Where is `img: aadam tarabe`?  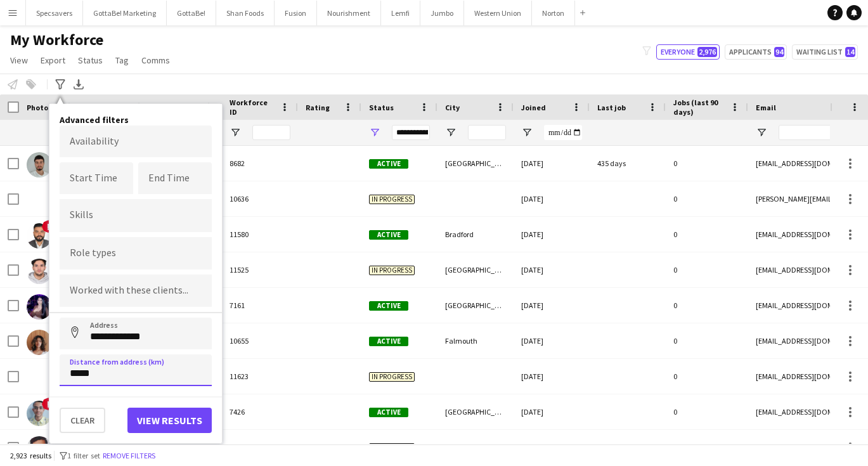
img: aadam tarabe is located at coordinates (40, 165).